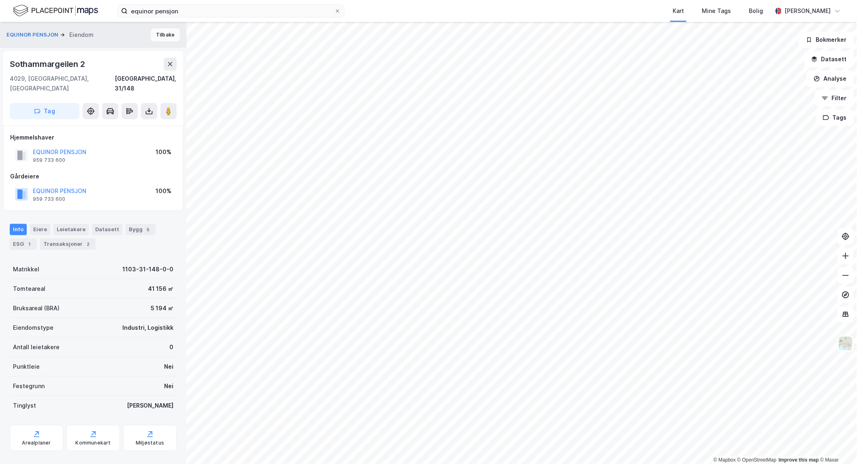 Image resolution: width=857 pixels, height=464 pixels. I want to click on div: Tinglyst, so click(24, 405).